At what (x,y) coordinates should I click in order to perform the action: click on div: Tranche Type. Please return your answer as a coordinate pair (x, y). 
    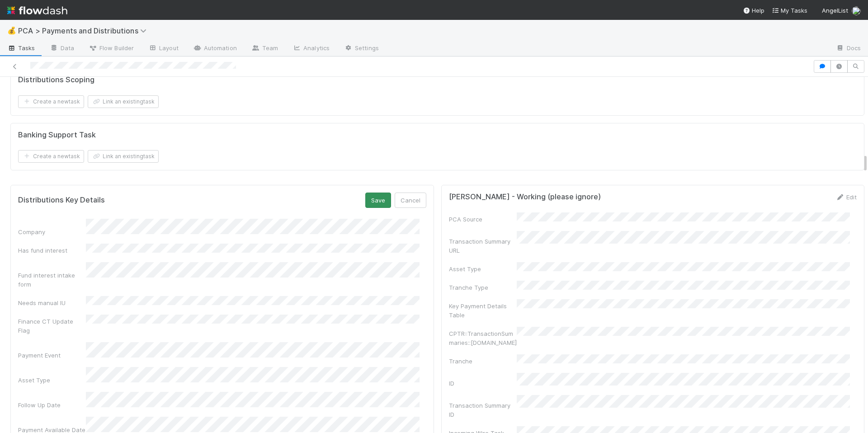
    Looking at the image, I should click on (483, 287).